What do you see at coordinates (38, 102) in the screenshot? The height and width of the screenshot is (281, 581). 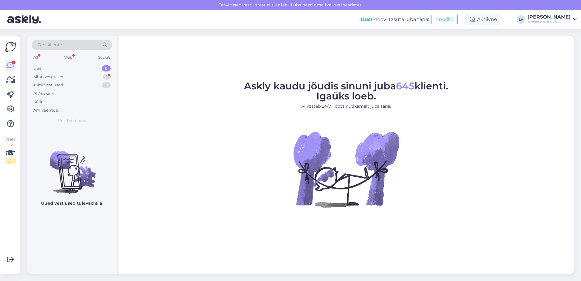 I see `div: Kõik` at bounding box center [38, 102].